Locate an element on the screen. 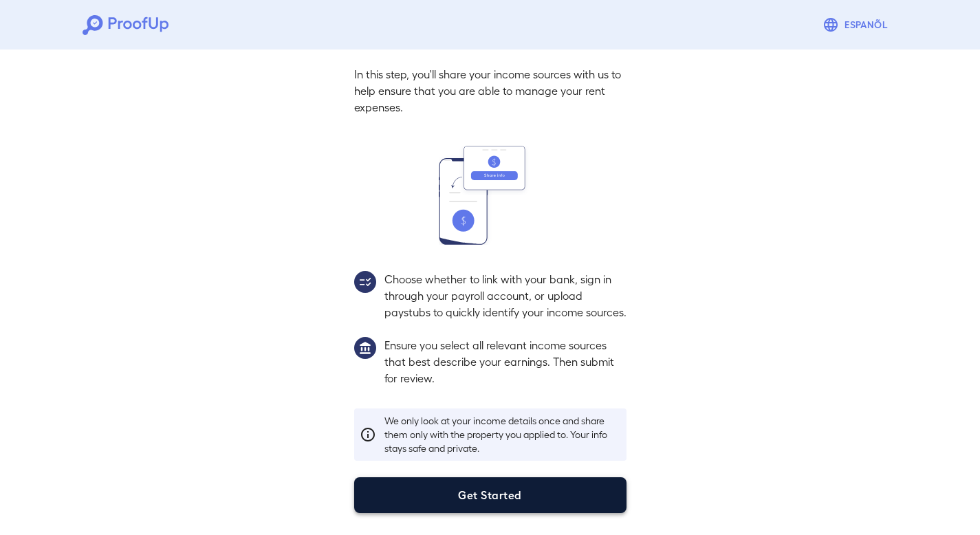  button: Espanõl is located at coordinates (857, 25).